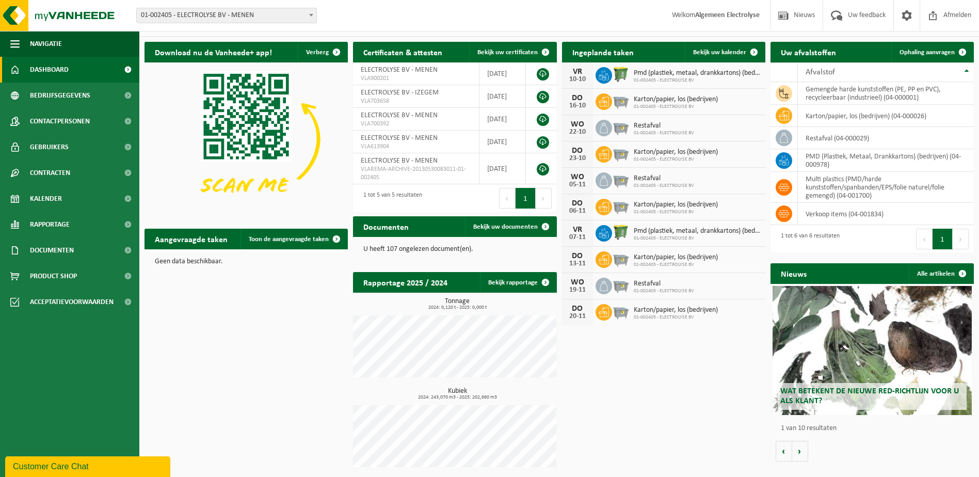 The height and width of the screenshot is (477, 979). What do you see at coordinates (577, 132) in the screenshot?
I see `div: 22-10` at bounding box center [577, 132].